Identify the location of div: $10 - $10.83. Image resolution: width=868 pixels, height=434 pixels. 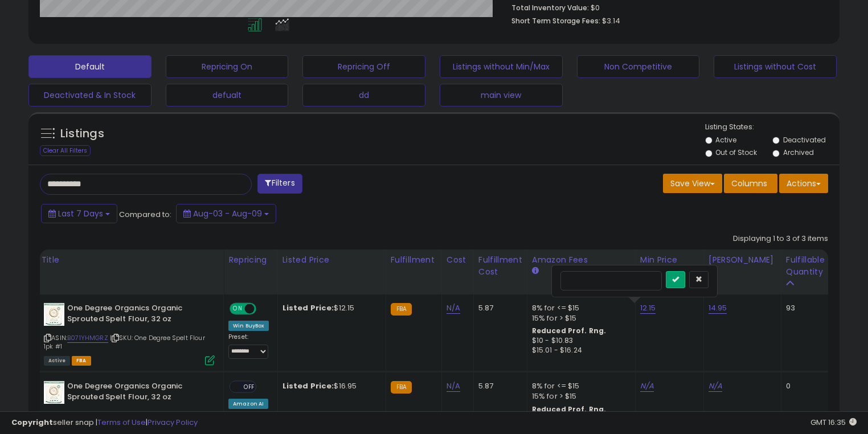
(579, 341).